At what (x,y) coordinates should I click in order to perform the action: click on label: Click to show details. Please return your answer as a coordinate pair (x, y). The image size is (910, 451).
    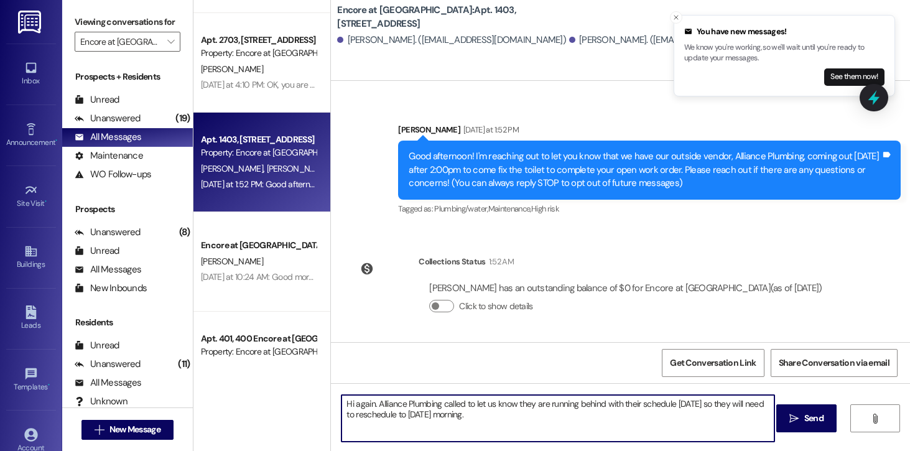
    Looking at the image, I should click on (496, 306).